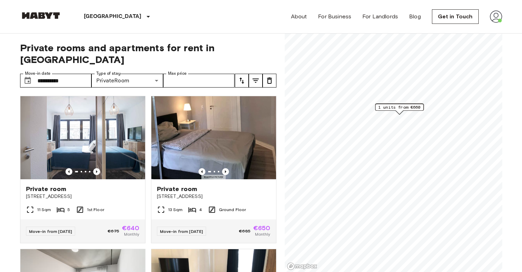 The width and height of the screenshot is (522, 272). What do you see at coordinates (496, 17) in the screenshot?
I see `img: avatar` at bounding box center [496, 17].